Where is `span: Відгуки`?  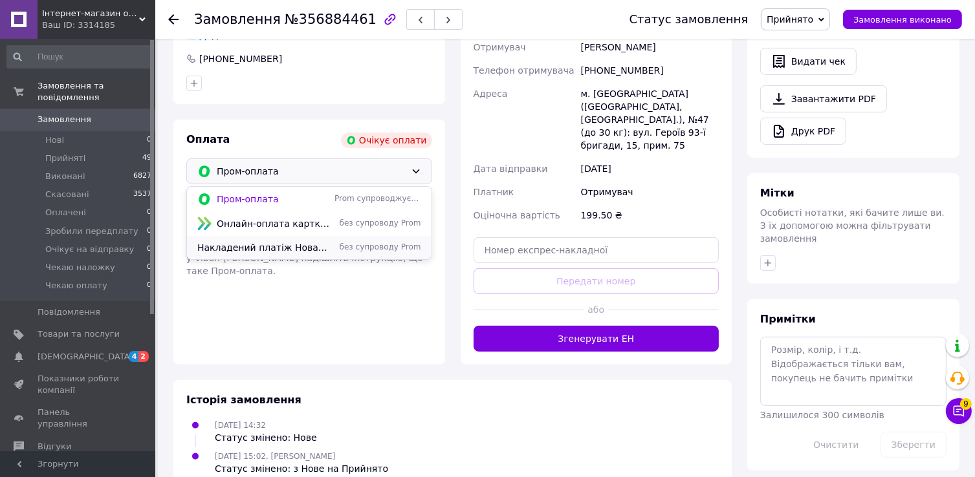
span: Відгуки is located at coordinates (54, 447).